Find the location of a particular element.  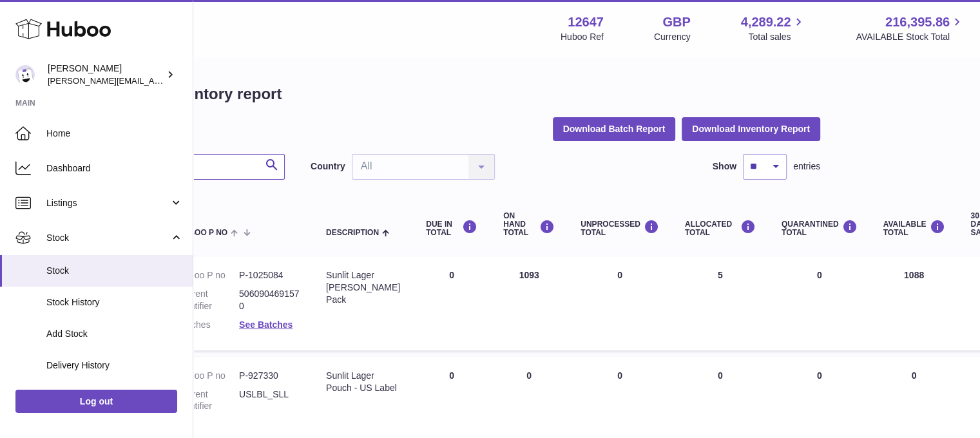

span: Delivery History is located at coordinates (114, 365).